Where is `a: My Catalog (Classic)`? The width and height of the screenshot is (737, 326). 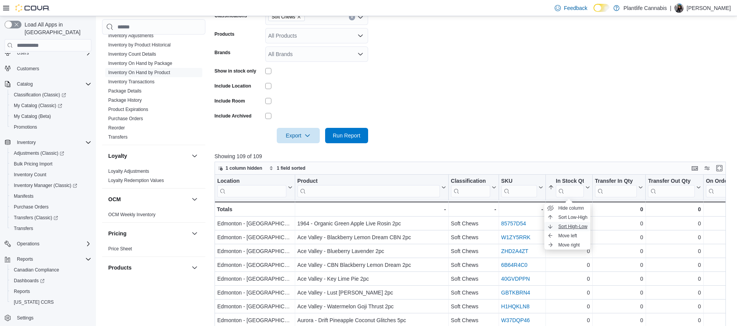
a: My Catalog (Classic) is located at coordinates (51, 106).